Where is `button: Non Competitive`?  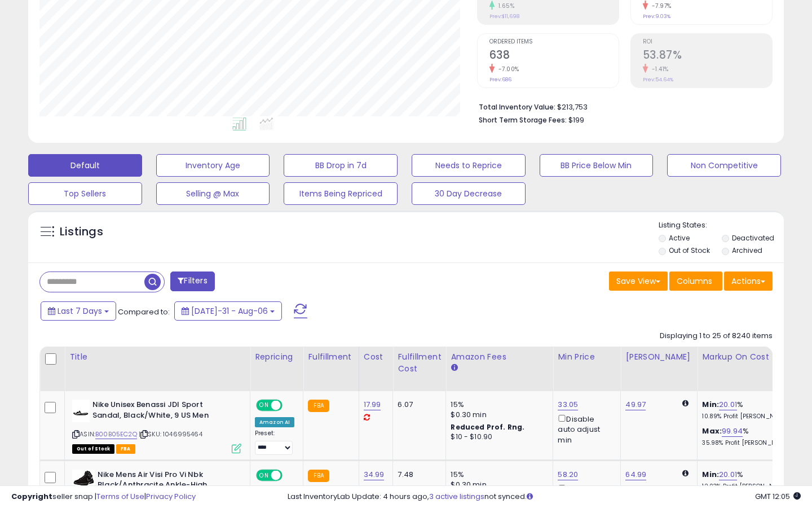 button: Non Competitive is located at coordinates (724, 165).